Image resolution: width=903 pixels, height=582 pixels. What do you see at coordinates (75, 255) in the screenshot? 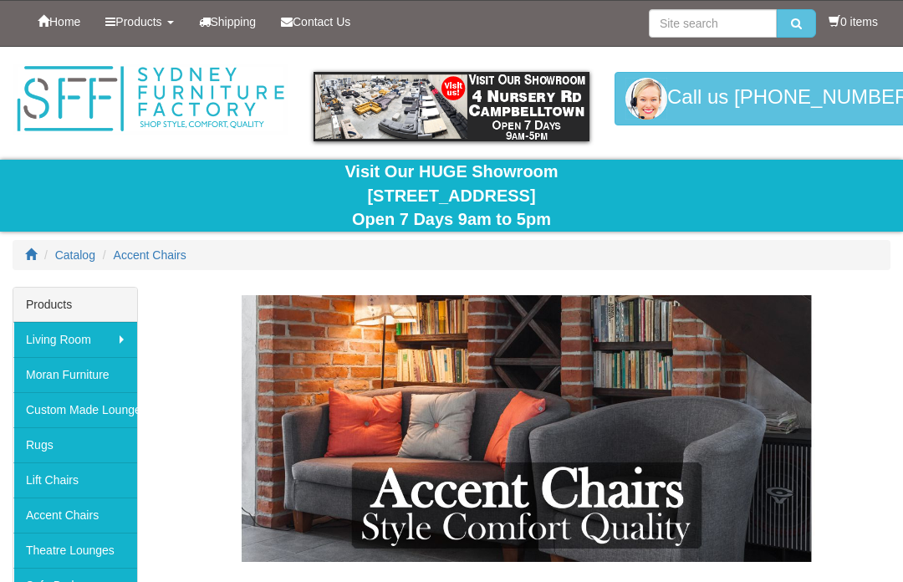
I see `span: Catalog` at bounding box center [75, 255].